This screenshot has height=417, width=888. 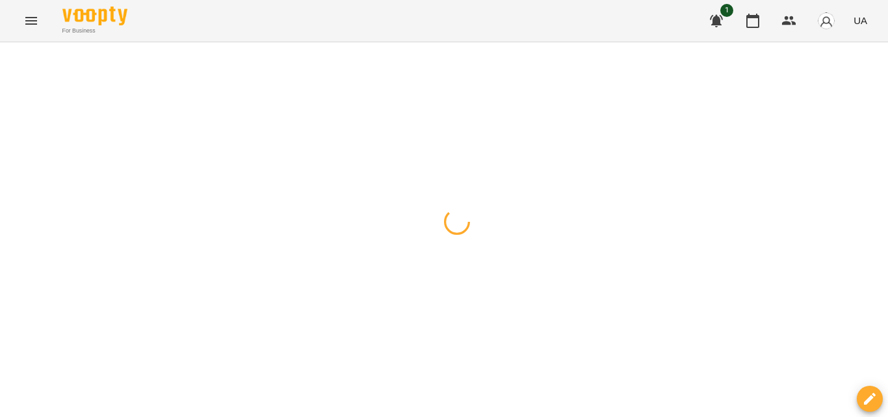 What do you see at coordinates (860, 20) in the screenshot?
I see `button: UA` at bounding box center [860, 20].